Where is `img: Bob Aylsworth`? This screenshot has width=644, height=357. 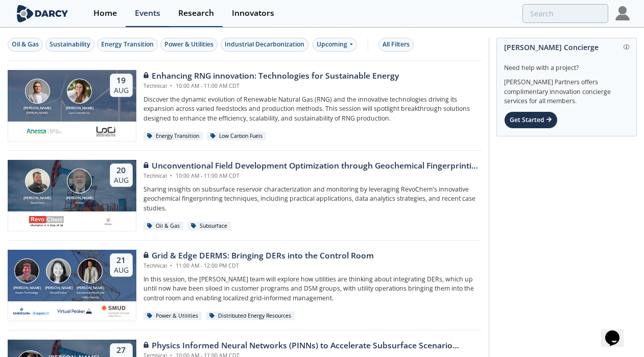 img: Bob Aylsworth is located at coordinates (37, 181).